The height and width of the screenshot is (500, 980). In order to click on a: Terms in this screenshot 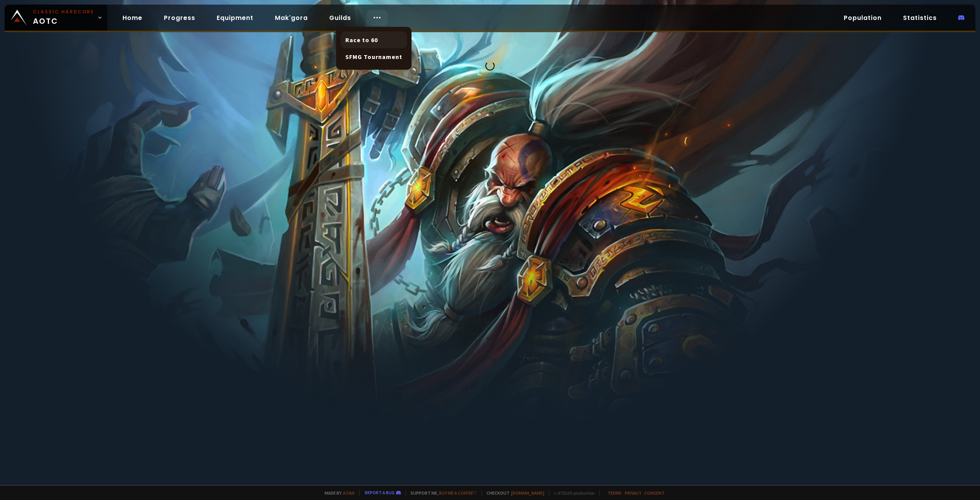, I will do `click(614, 493)`.